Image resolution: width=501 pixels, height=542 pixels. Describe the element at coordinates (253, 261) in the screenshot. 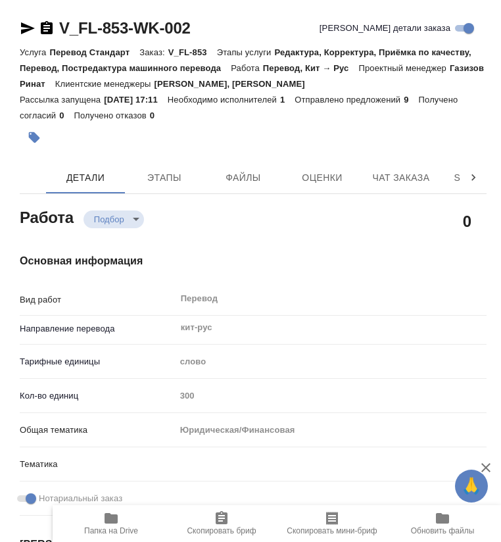

I see `h4: Основная информация` at that location.